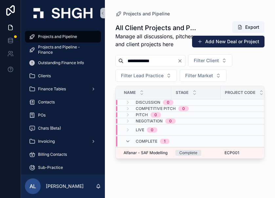 The image size is (275, 198). Describe the element at coordinates (42, 115) in the screenshot. I see `span: POs` at that location.